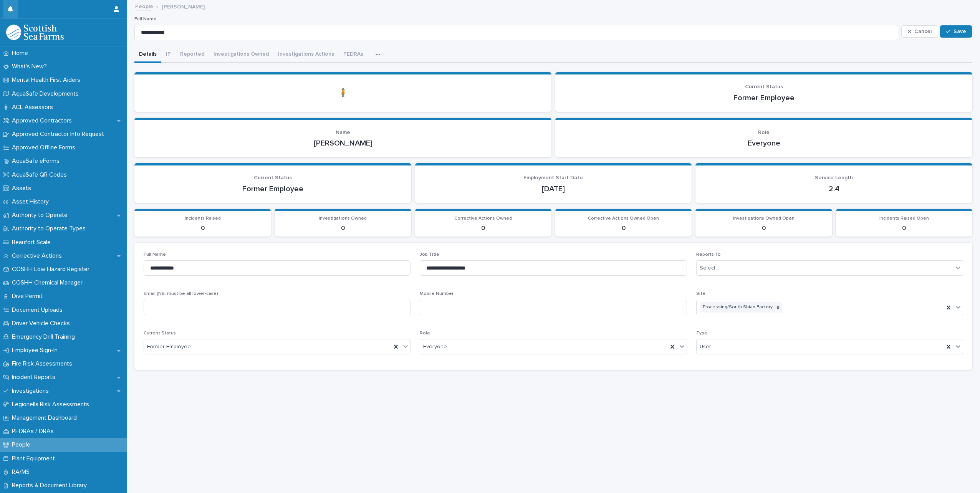  I want to click on p: RA/MS, so click(22, 472).